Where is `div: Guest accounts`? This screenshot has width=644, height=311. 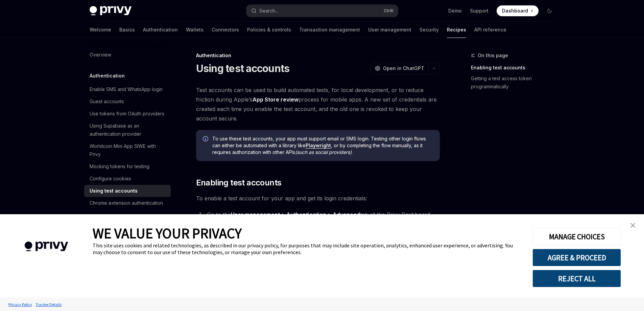
div: Guest accounts is located at coordinates (107, 102).